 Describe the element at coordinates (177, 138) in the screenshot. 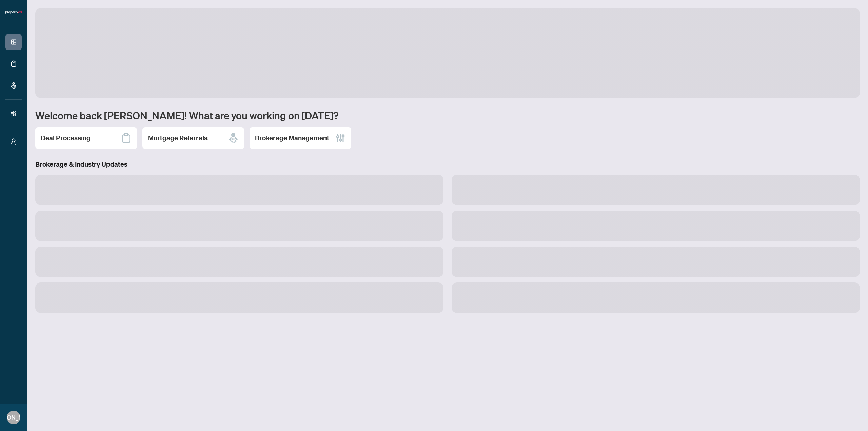

I see `h2: Mortgage Referrals` at that location.